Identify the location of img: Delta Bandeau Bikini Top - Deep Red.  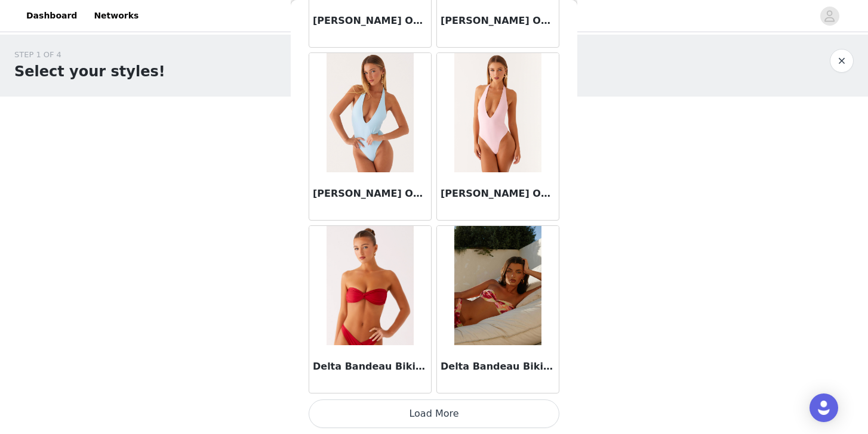
(370, 286).